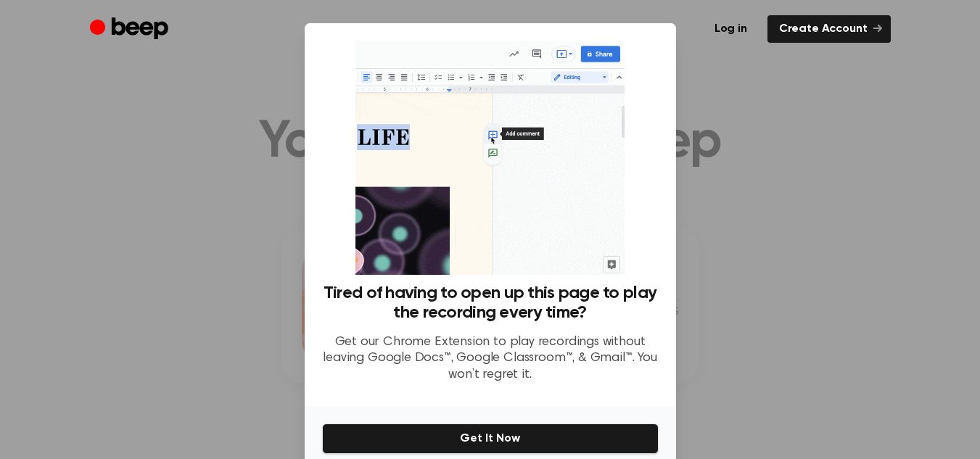 The image size is (980, 459). What do you see at coordinates (490, 359) in the screenshot?
I see `p: Get our Chrome Extension to play recordings without leaving Google Docs™, Google Classroom™, & Gm...` at bounding box center [490, 359].